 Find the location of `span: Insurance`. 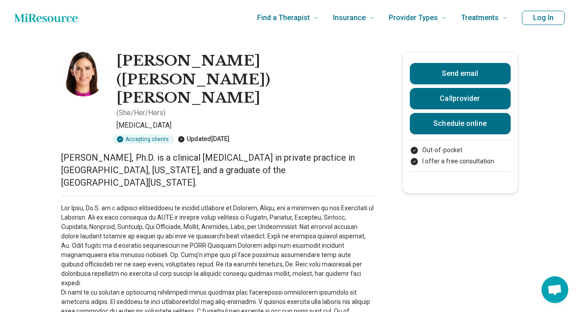

span: Insurance is located at coordinates (349, 18).